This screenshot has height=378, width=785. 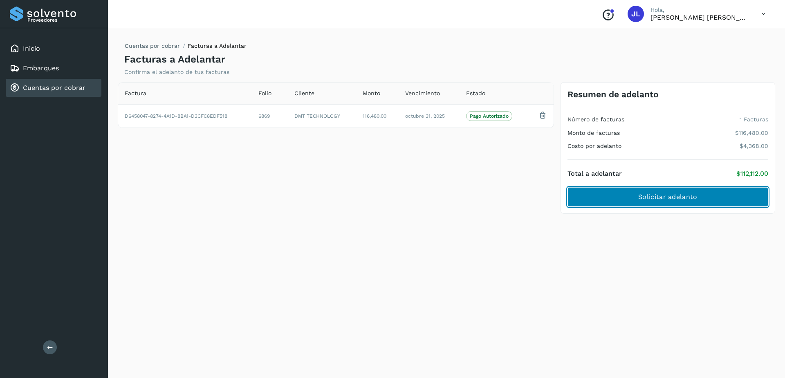 What do you see at coordinates (422, 93) in the screenshot?
I see `span: Vencimiento` at bounding box center [422, 93].